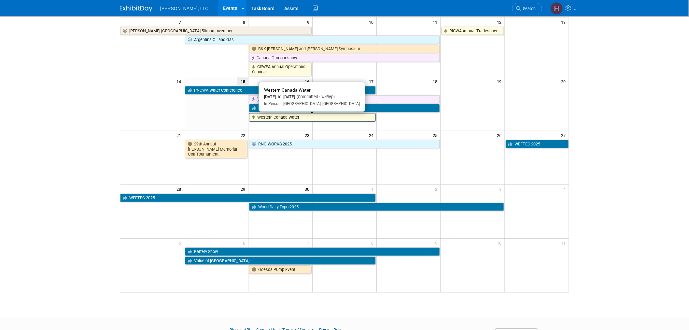 This screenshot has width=689, height=330. I want to click on span: 13, so click(565, 22).